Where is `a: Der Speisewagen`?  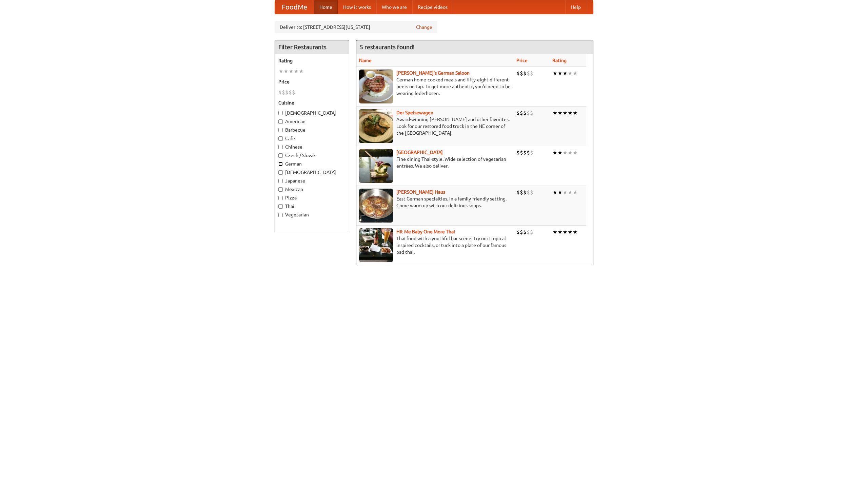 a: Der Speisewagen is located at coordinates (414, 113).